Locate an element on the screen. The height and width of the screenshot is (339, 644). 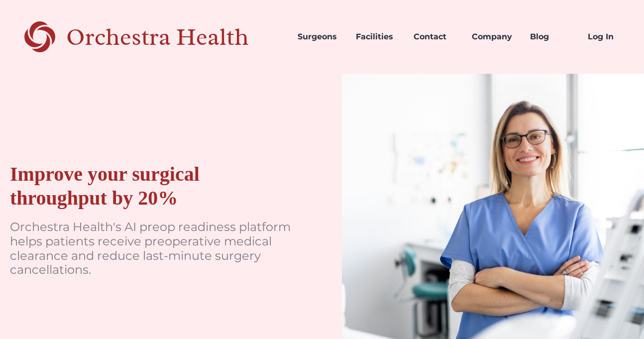
a: Company is located at coordinates (493, 36).